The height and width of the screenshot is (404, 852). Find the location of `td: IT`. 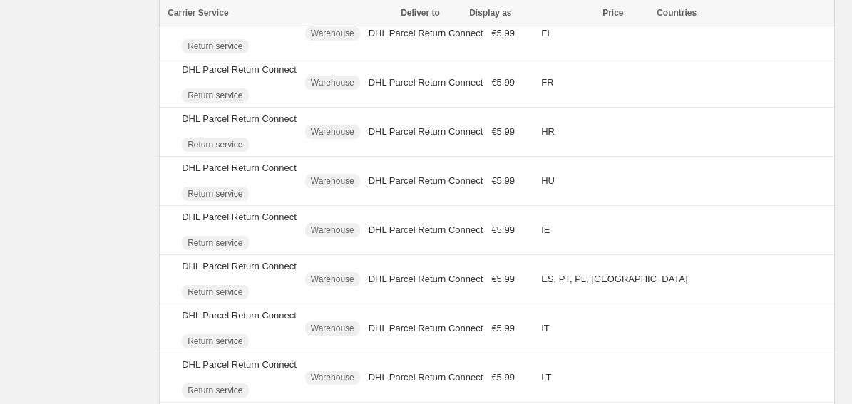

td: IT is located at coordinates (691, 329).